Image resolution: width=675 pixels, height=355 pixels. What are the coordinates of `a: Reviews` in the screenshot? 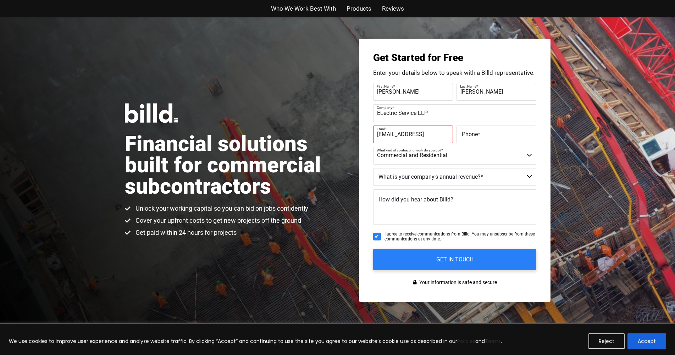 It's located at (393, 9).